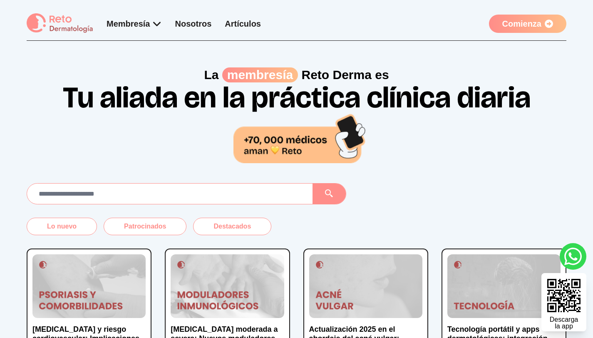 The image size is (593, 338). What do you see at coordinates (232, 226) in the screenshot?
I see `button: Destacados` at bounding box center [232, 226].